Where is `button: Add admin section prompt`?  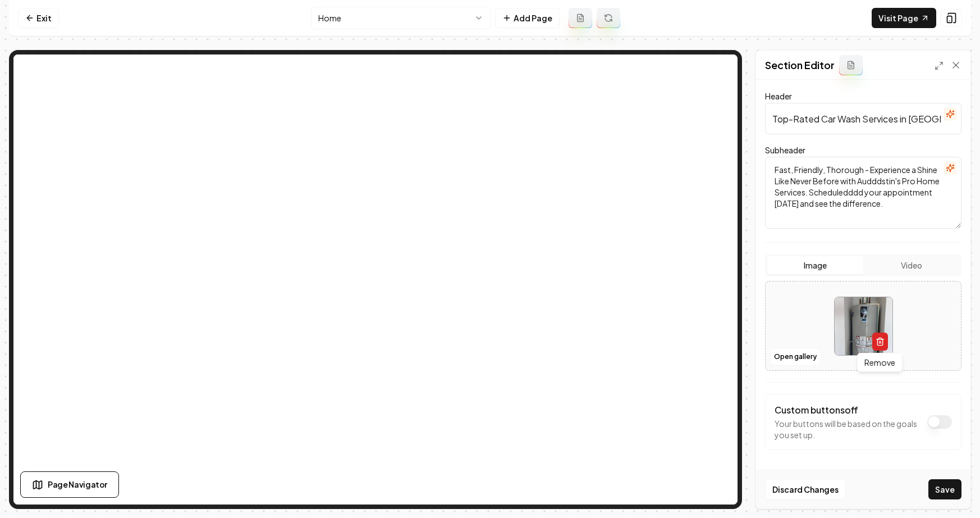
button: Add admin section prompt is located at coordinates (851, 65).